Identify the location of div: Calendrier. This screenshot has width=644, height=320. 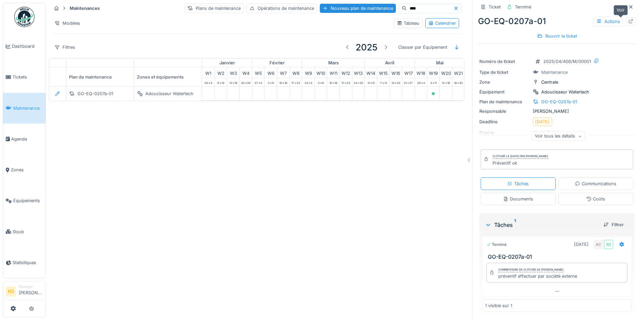
(442, 23).